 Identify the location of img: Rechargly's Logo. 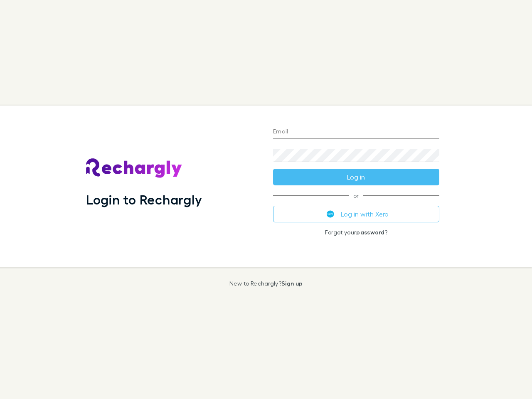
(134, 168).